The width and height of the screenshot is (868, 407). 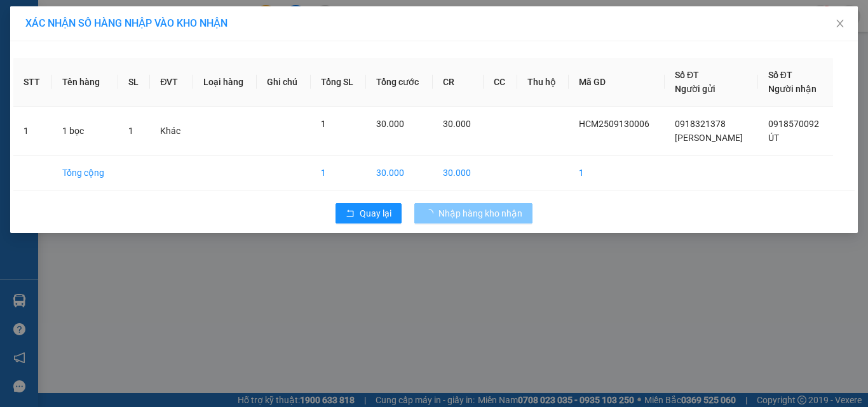 I want to click on td: Tổng cộng, so click(x=85, y=173).